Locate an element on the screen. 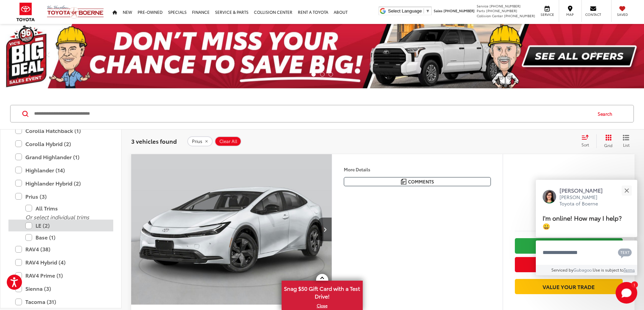 Image resolution: width=644 pixels, height=310 pixels. i: Or select individual trims is located at coordinates (57, 217).